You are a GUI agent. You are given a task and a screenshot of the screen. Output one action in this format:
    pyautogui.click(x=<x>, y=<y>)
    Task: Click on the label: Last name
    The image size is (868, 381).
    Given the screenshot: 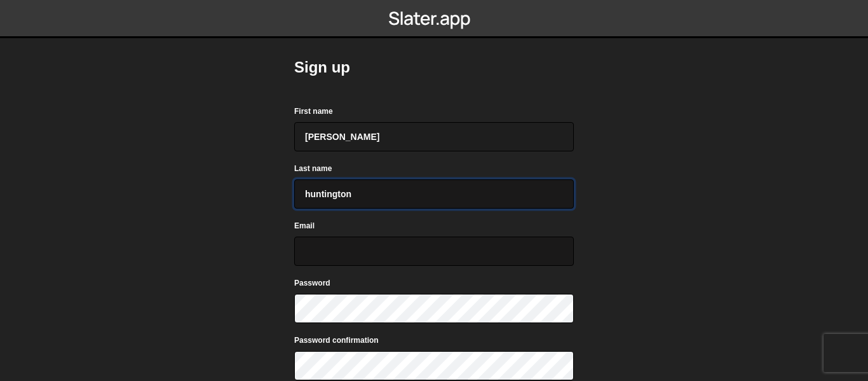 What is the action you would take?
    pyautogui.click(x=313, y=168)
    